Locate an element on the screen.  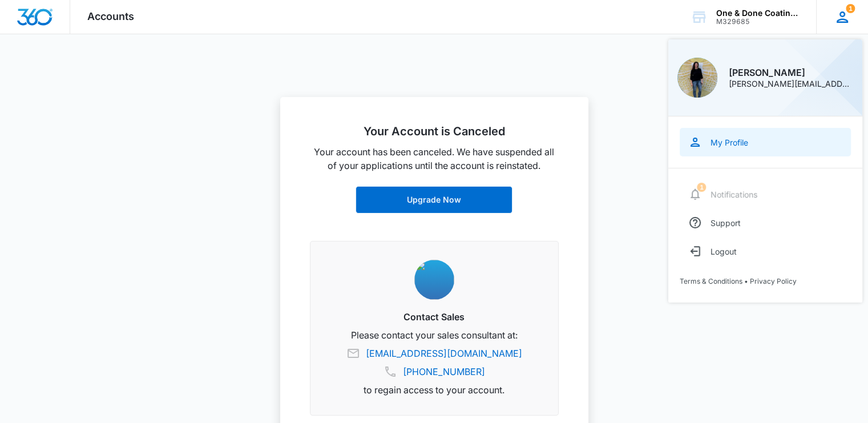
div: notifications count is located at coordinates (850, 9).